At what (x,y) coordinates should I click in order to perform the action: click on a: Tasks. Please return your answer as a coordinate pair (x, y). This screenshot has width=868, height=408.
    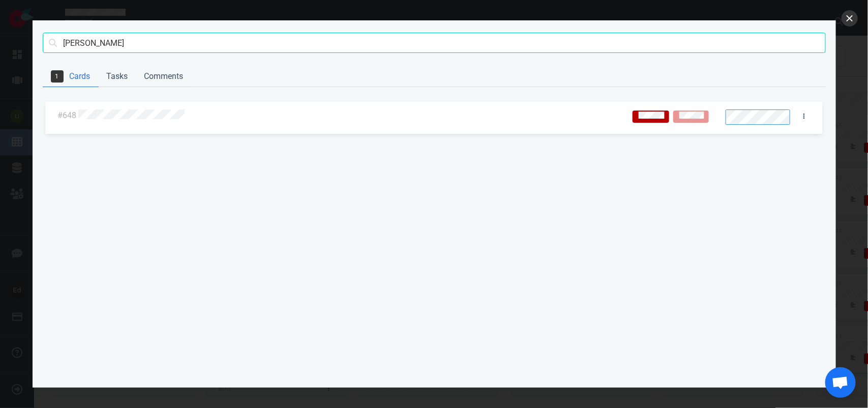
    Looking at the image, I should click on (118, 76).